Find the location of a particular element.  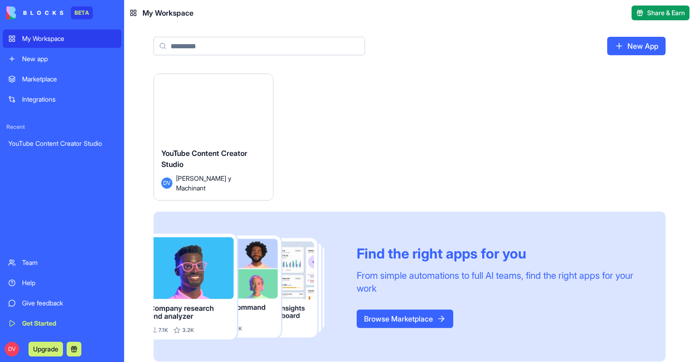

span: My Workspace is located at coordinates (168, 13).